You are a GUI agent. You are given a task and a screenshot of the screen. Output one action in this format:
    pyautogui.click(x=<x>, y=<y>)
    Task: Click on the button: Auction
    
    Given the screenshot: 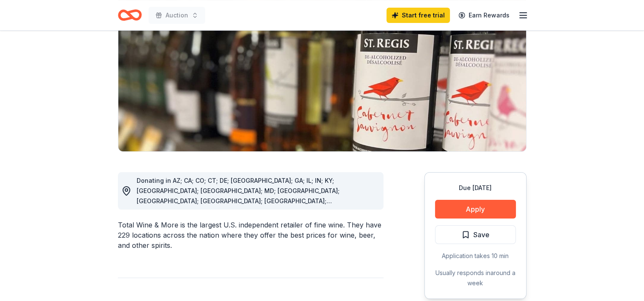 What is the action you would take?
    pyautogui.click(x=177, y=15)
    